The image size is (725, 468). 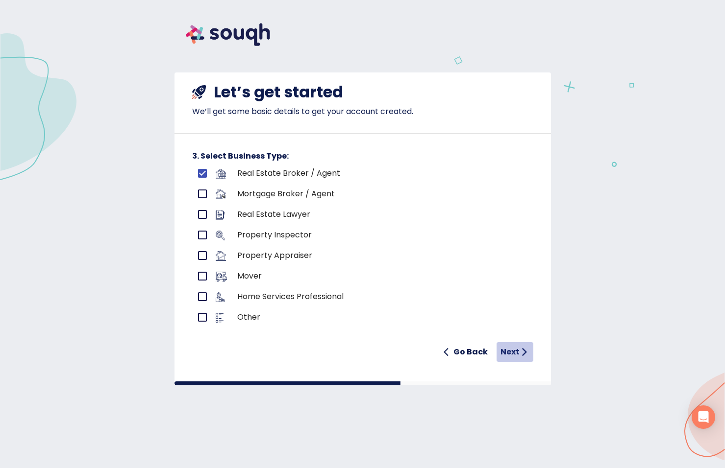 What do you see at coordinates (703, 417) in the screenshot?
I see `div: Open Intercom Messenger` at bounding box center [703, 417].